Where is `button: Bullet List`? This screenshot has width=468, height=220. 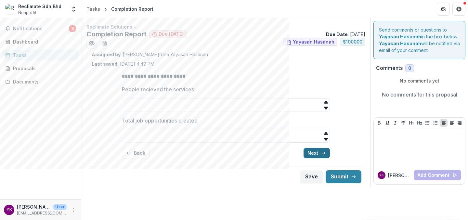 button: Bullet List is located at coordinates (427, 123).